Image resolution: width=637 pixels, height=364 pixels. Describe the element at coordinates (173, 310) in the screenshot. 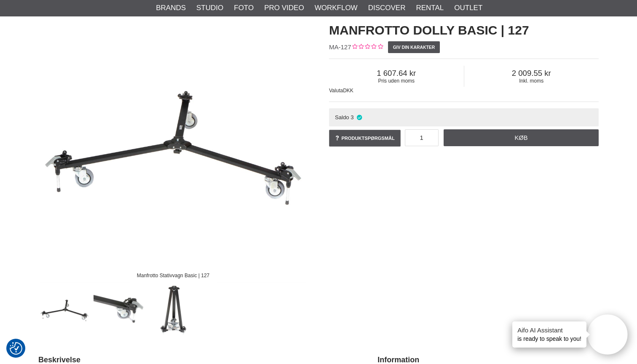

I see `img: Enkel att transportera` at that location.